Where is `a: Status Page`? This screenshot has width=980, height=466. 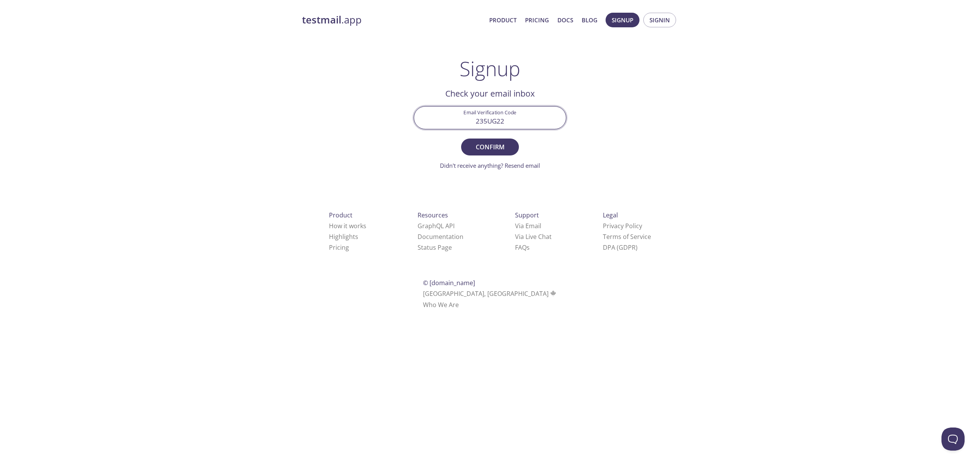 a: Status Page is located at coordinates (434, 248).